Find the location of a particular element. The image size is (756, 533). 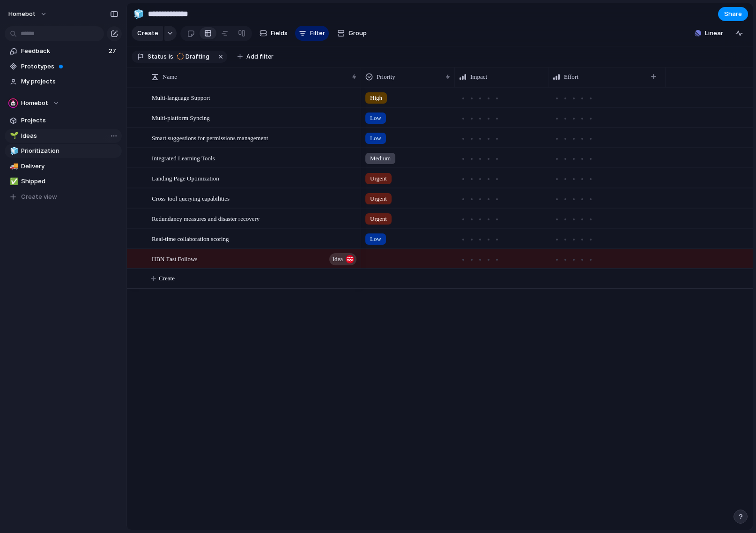

a: 🌱Ideas is located at coordinates (63, 136).